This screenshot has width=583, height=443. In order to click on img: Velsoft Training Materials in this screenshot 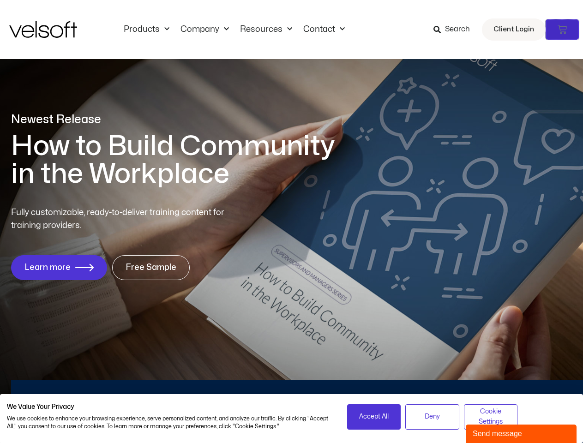, I will do `click(43, 29)`.